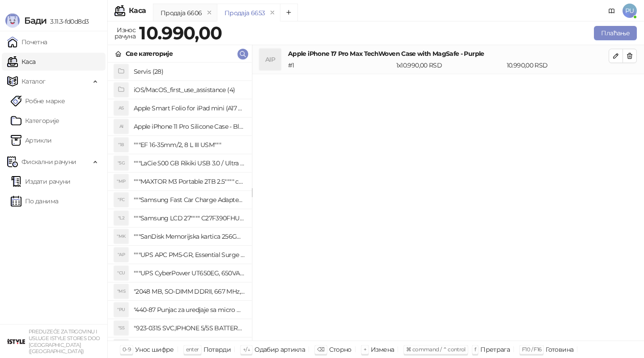 This screenshot has height=358, width=644. Describe the element at coordinates (121, 291) in the screenshot. I see `div: "MS` at that location.